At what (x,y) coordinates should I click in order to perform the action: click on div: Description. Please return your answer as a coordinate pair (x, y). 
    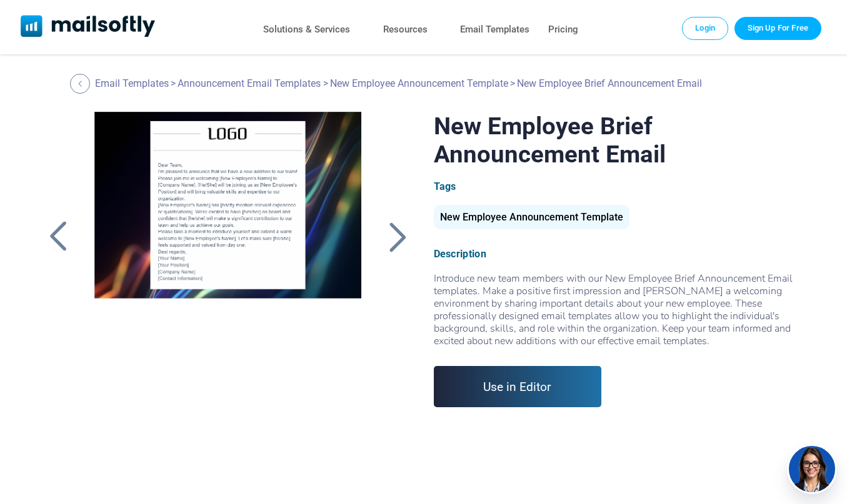
    Looking at the image, I should click on (619, 254).